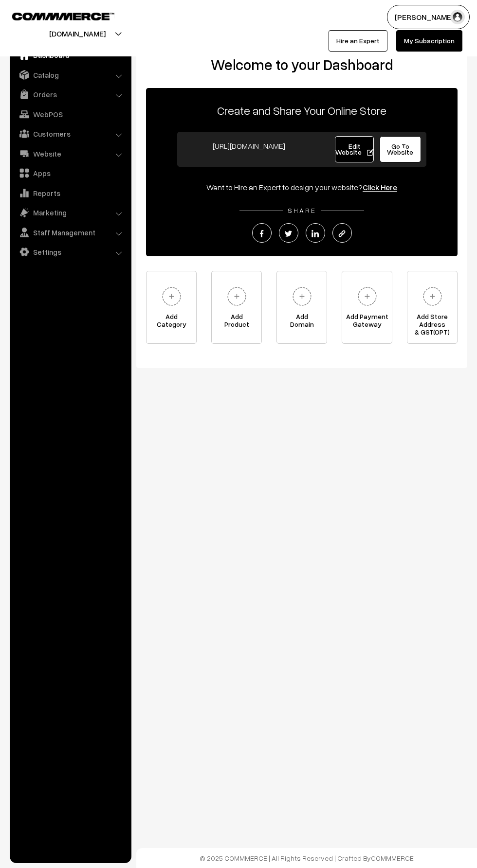 The height and width of the screenshot is (868, 477). I want to click on a: Orders, so click(70, 95).